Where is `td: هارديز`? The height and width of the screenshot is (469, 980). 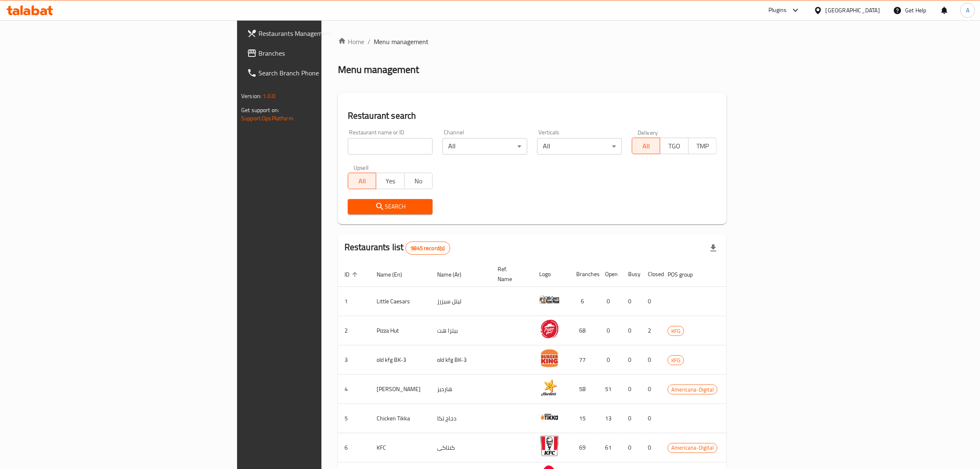
td: هارديز is located at coordinates (461, 389).